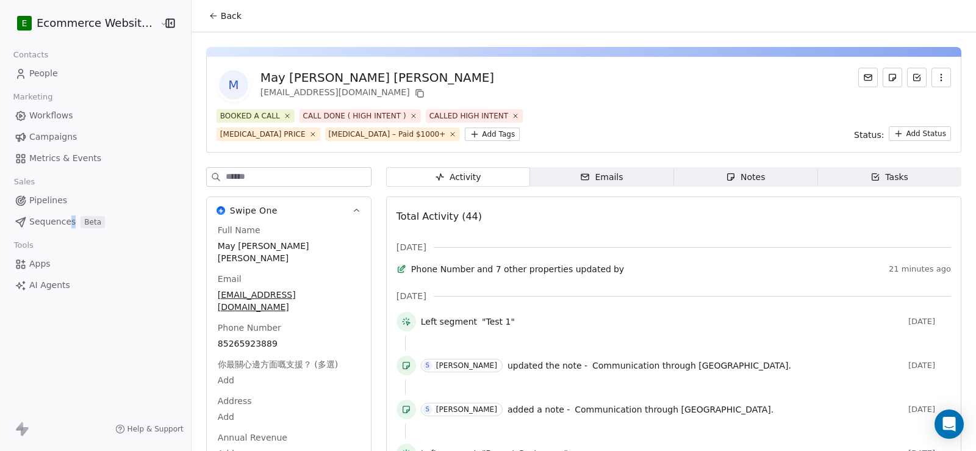 The image size is (976, 451). I want to click on span: Contacts, so click(31, 55).